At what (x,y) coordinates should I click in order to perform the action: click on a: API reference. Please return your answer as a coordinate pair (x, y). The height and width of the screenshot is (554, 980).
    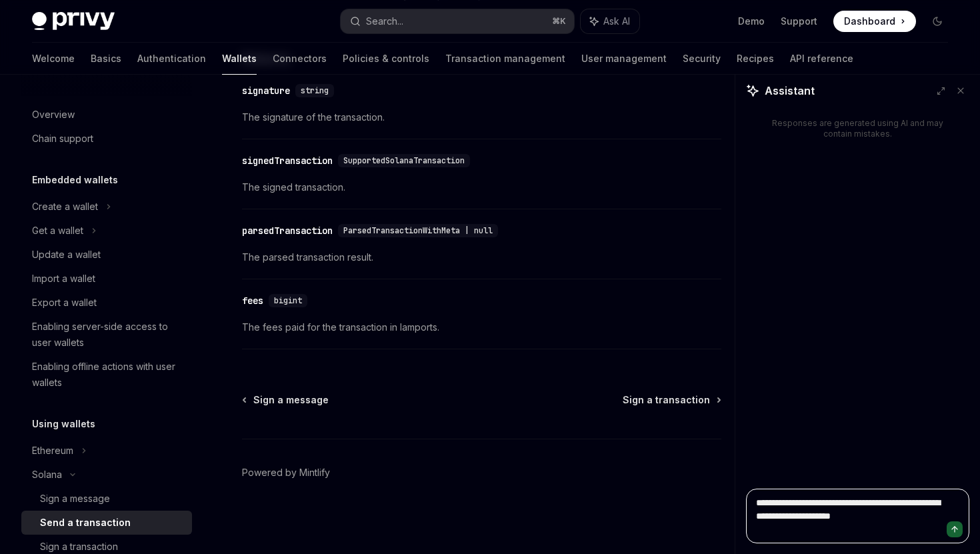
    Looking at the image, I should click on (821, 59).